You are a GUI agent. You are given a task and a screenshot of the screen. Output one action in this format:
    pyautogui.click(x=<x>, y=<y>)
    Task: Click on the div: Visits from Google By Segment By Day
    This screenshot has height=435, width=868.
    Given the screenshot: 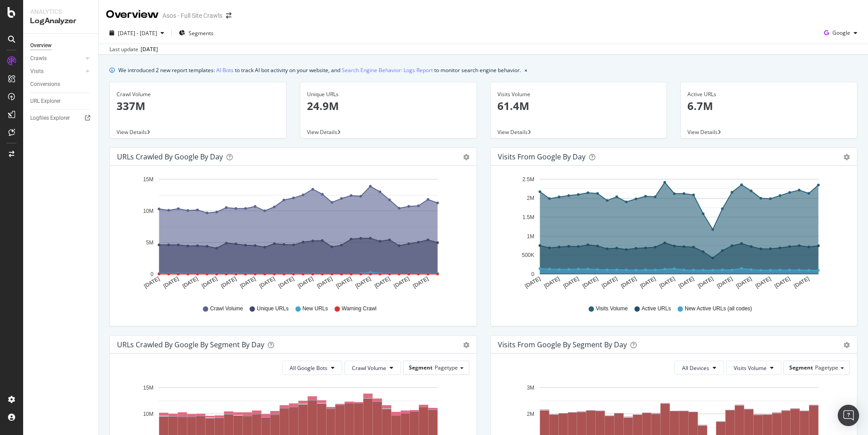 What is the action you would take?
    pyautogui.click(x=562, y=345)
    